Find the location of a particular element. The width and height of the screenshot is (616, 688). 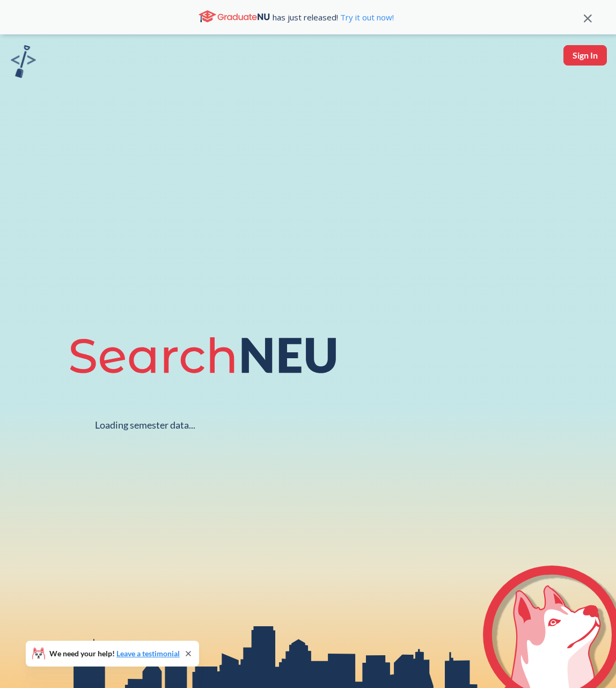

a: Try it out now! is located at coordinates (366, 17).